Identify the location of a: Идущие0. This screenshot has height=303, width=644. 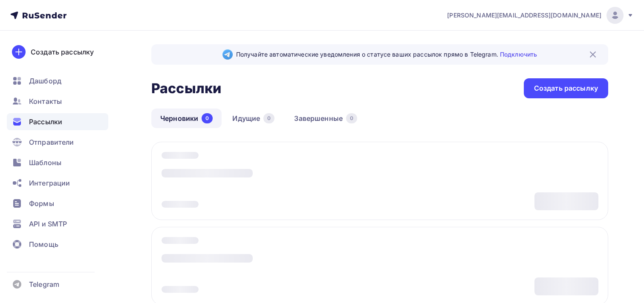
(253, 119).